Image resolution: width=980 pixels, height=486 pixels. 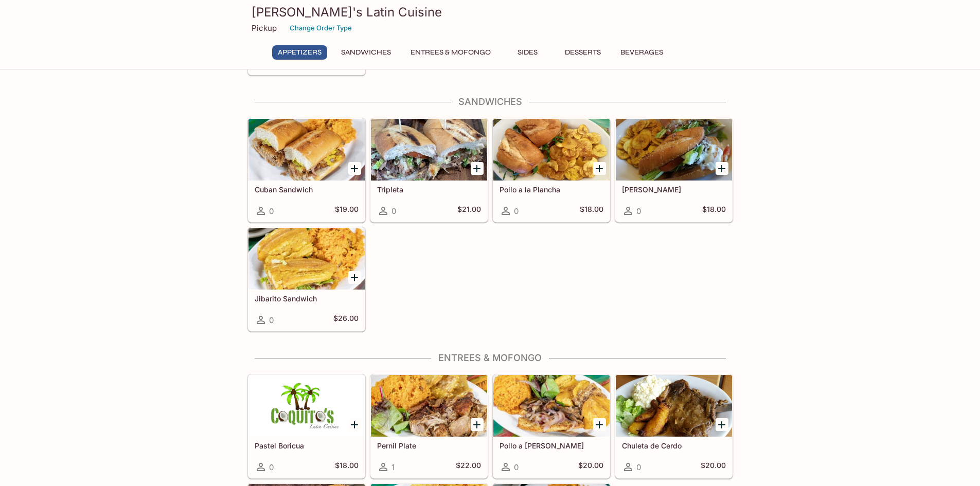 What do you see at coordinates (306, 298) in the screenshot?
I see `h5: Jibarito Sandwich` at bounding box center [306, 298].